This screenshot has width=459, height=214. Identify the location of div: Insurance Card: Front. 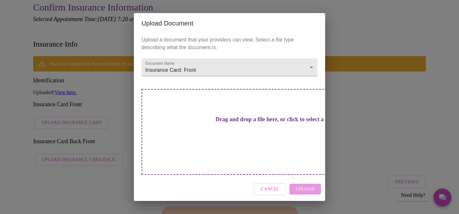
(229, 67).